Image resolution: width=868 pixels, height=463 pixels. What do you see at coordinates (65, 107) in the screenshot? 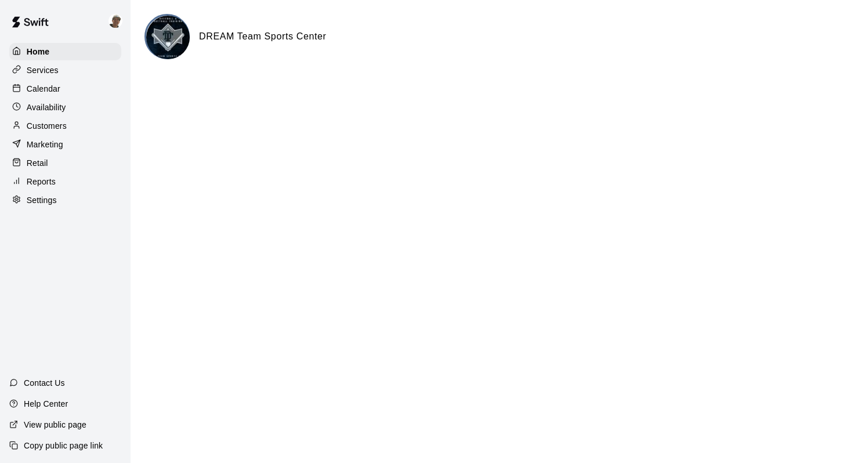
I see `div: Availability` at bounding box center [65, 107].